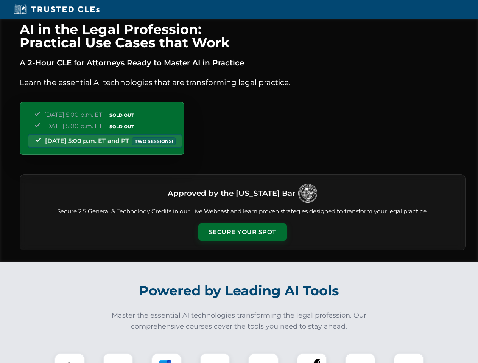  What do you see at coordinates (307, 193) in the screenshot?
I see `img: Logo` at bounding box center [307, 193].